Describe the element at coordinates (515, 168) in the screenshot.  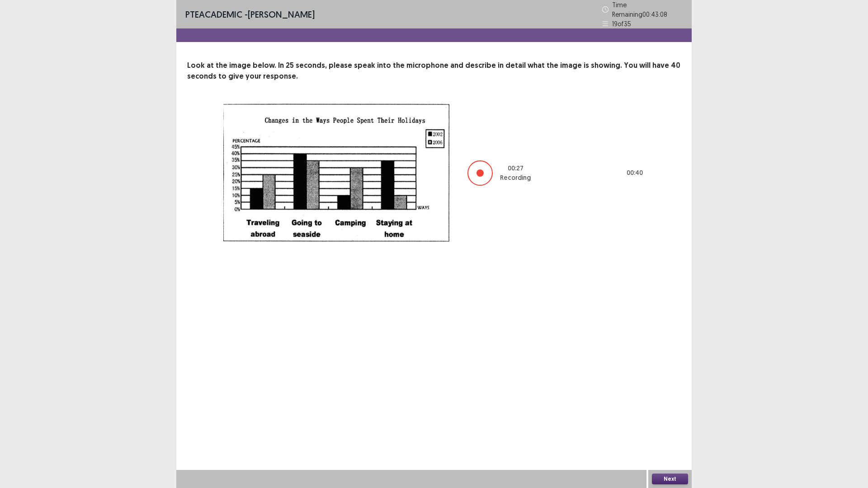
I see `p: 00 : 27` at that location.